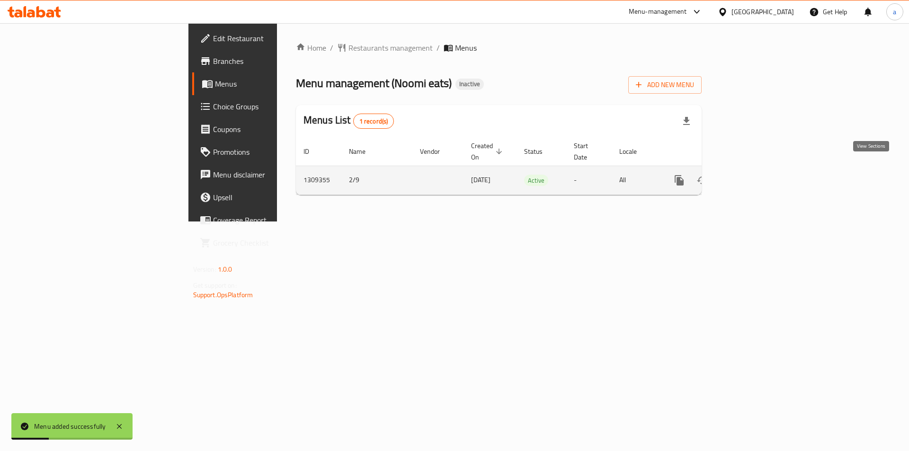 The width and height of the screenshot is (909, 451). Describe the element at coordinates (215, 285) in the screenshot. I see `span: Get support on:` at that location.